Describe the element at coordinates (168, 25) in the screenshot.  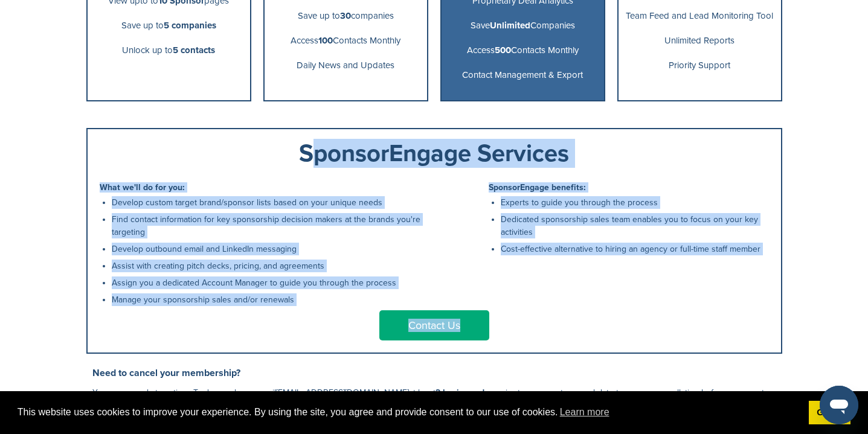
I see `p: Save up to` at that location.